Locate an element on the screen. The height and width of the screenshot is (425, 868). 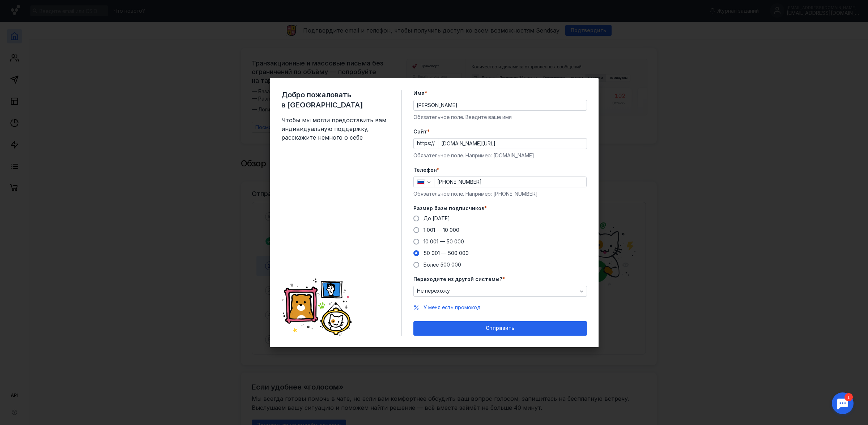
span: Не перехожу is located at coordinates (434, 291).